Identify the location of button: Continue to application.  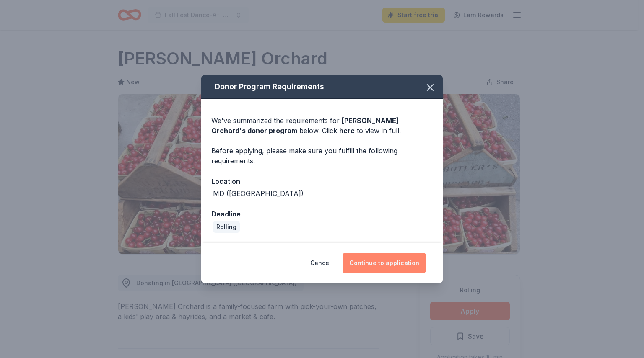
(384, 263).